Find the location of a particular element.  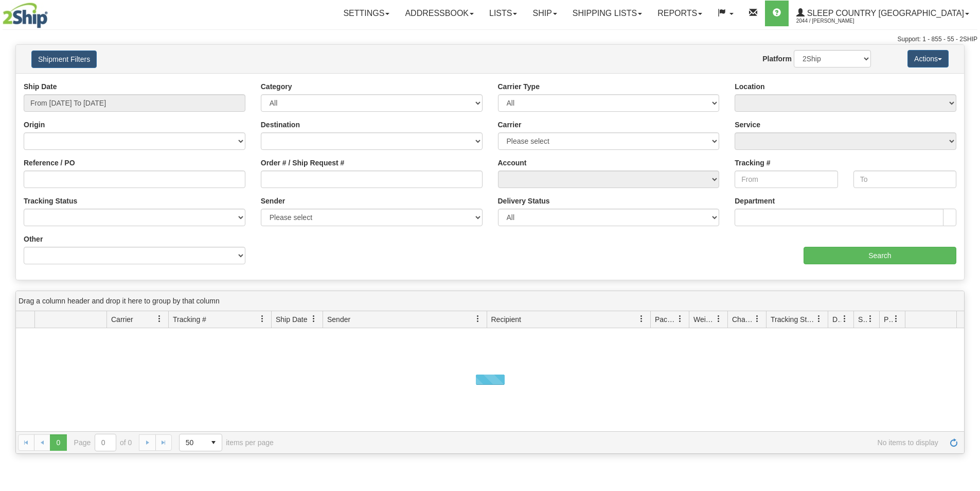

span: select is located at coordinates (213, 443).